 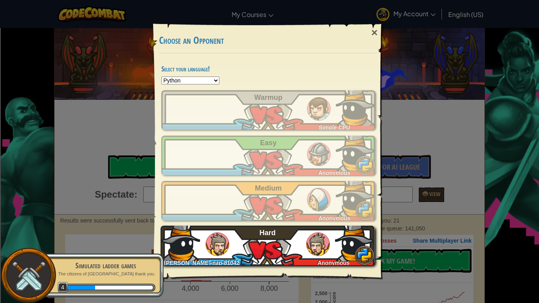 I want to click on img: humans_ladder_easy.png, so click(x=319, y=154).